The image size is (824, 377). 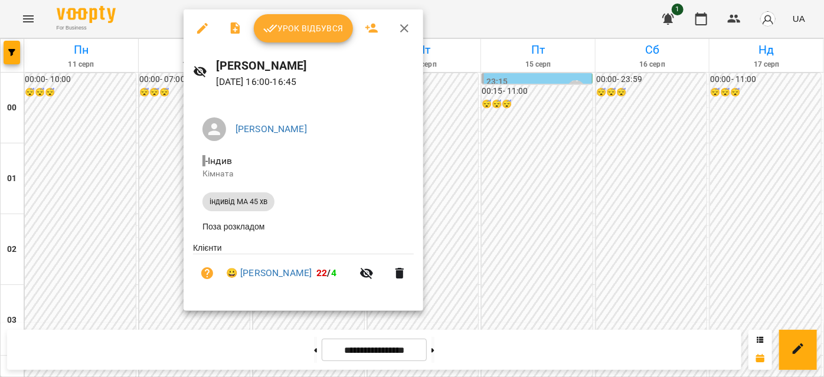 What do you see at coordinates (303, 28) in the screenshot?
I see `button: Урок відбувся` at bounding box center [303, 28].